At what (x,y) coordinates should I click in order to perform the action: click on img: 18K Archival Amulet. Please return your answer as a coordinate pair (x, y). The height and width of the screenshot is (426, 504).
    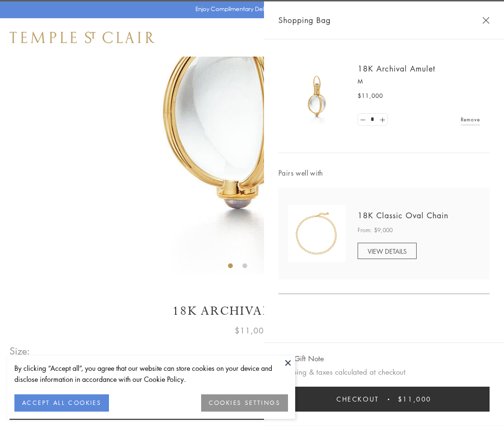
    Looking at the image, I should click on (317, 96).